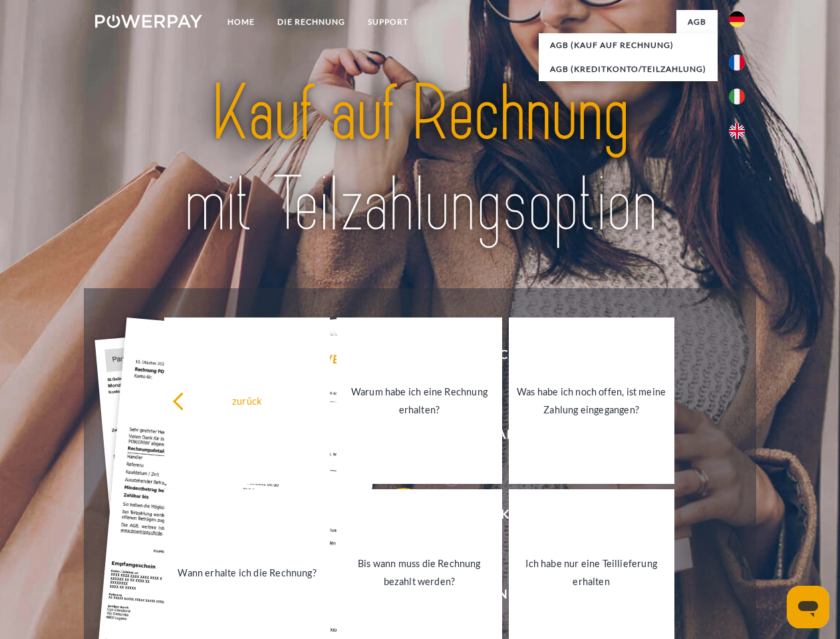 This screenshot has height=639, width=840. I want to click on a: Was habe ich noch offen, ist meine Zahlung eingegangen?, so click(591, 401).